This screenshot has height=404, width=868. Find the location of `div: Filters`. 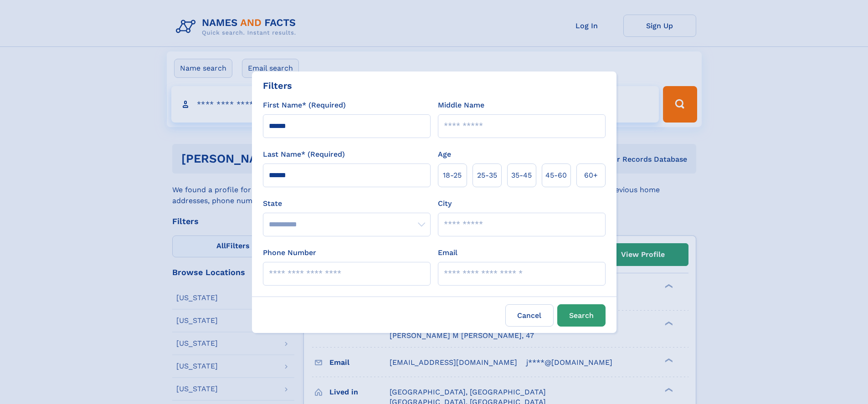

div: Filters is located at coordinates (277, 86).